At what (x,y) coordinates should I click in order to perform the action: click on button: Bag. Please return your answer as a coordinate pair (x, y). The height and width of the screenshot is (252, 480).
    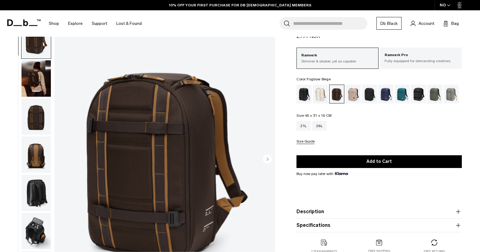
    Looking at the image, I should click on (451, 23).